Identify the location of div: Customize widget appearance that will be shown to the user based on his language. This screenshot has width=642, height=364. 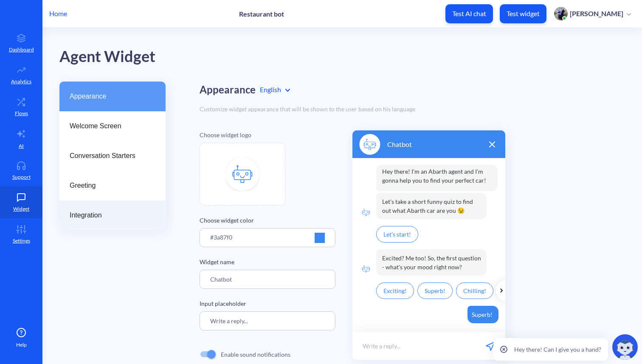
(412, 108).